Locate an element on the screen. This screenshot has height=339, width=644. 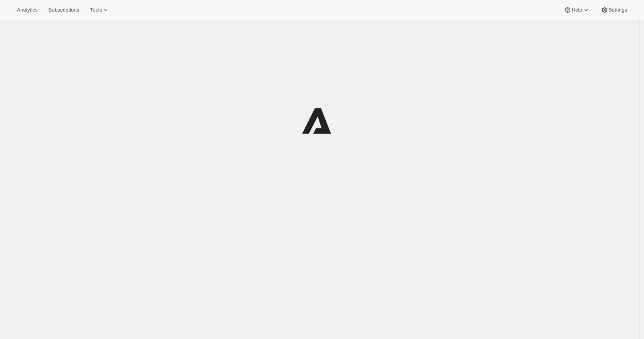
button: Tools is located at coordinates (100, 10).